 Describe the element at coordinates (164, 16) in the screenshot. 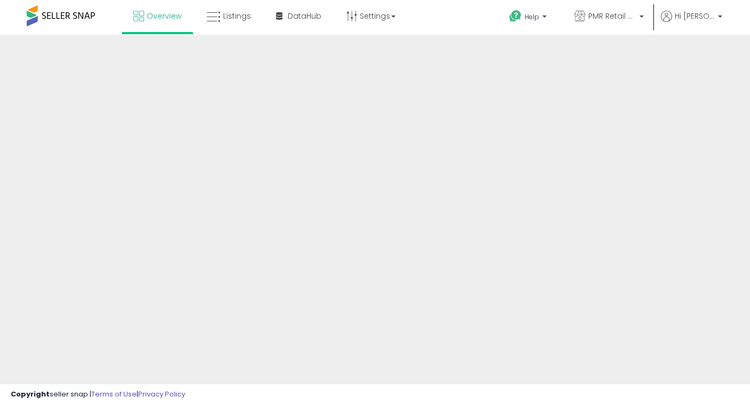

I see `span: Overview` at that location.